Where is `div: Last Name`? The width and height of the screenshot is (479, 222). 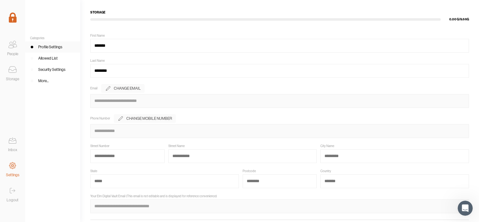 div: Last Name is located at coordinates (98, 61).